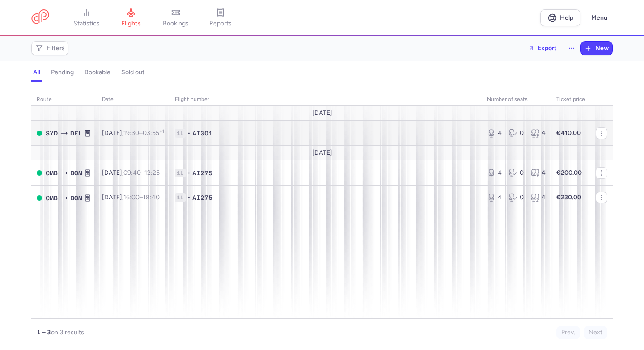  I want to click on th: date, so click(133, 100).